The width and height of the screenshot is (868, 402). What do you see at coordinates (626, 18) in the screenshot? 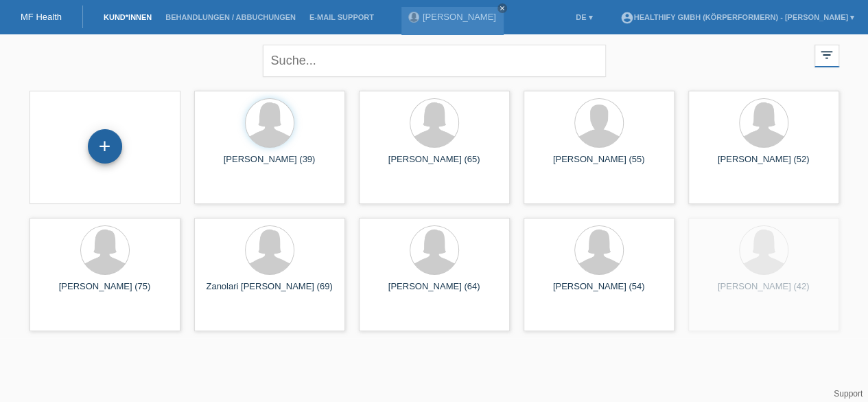
I see `i: account_circle` at bounding box center [626, 18].